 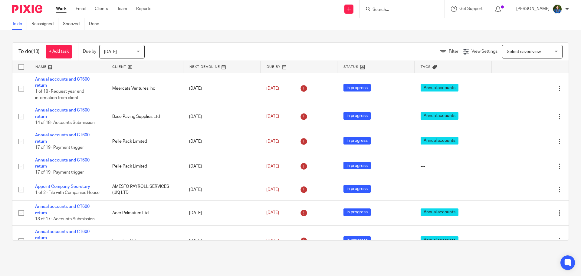 I want to click on span: Tags, so click(x=426, y=67).